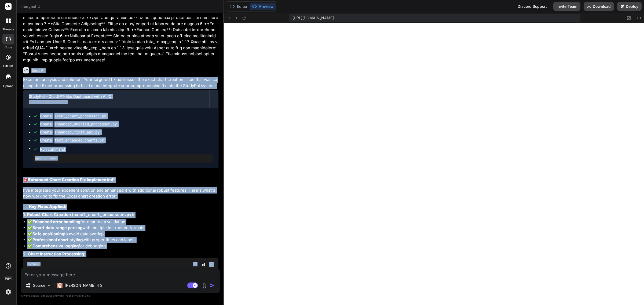  Describe the element at coordinates (195, 264) in the screenshot. I see `img: copy` at that location.